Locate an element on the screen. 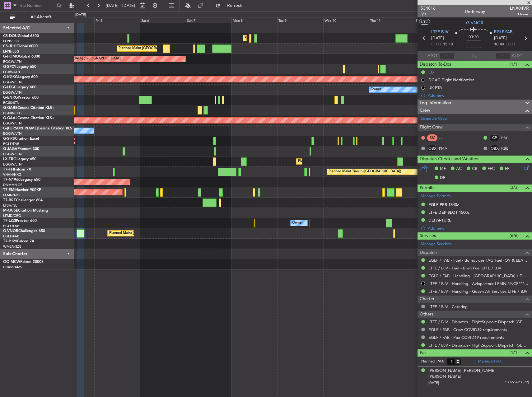 The image size is (532, 397). span: ETOT is located at coordinates (436, 45).